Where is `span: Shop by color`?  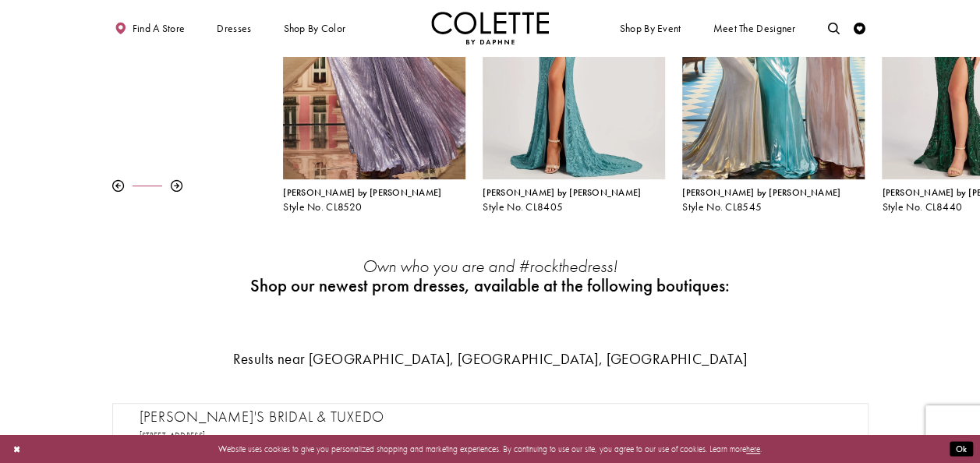
span: Shop by color is located at coordinates (314, 28).